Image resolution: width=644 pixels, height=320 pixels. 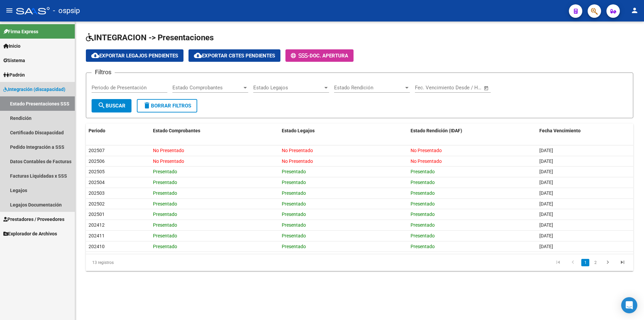 What do you see at coordinates (97, 214) in the screenshot?
I see `span: 202501` at bounding box center [97, 214].